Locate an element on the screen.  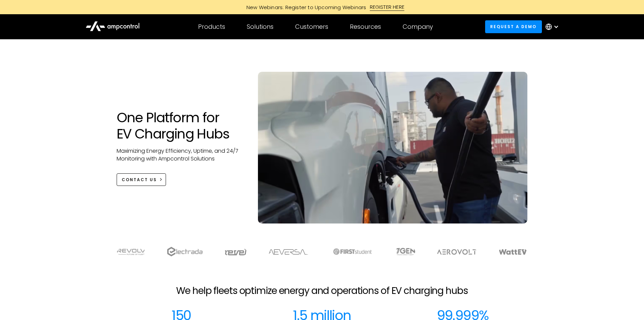
div: CONTACT US is located at coordinates (139, 180).